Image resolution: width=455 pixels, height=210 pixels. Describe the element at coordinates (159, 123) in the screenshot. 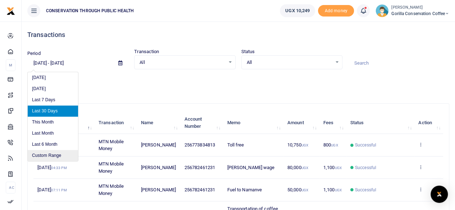

I see `th: Name: activate to sort column ascending` at that location.